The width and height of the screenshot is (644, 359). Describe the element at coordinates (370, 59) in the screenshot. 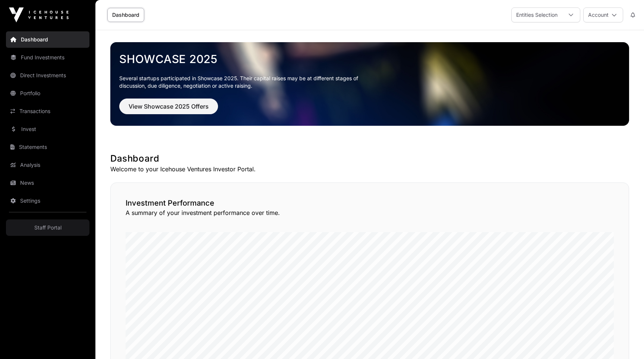

I see `a: Showcase 2025` at that location.